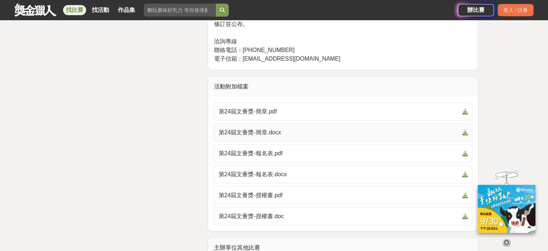  I want to click on div: 活動附加檔案, so click(343, 87).